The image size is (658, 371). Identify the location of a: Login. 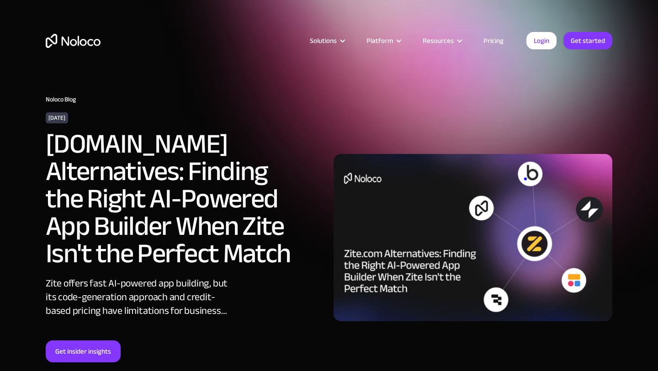
(541, 41).